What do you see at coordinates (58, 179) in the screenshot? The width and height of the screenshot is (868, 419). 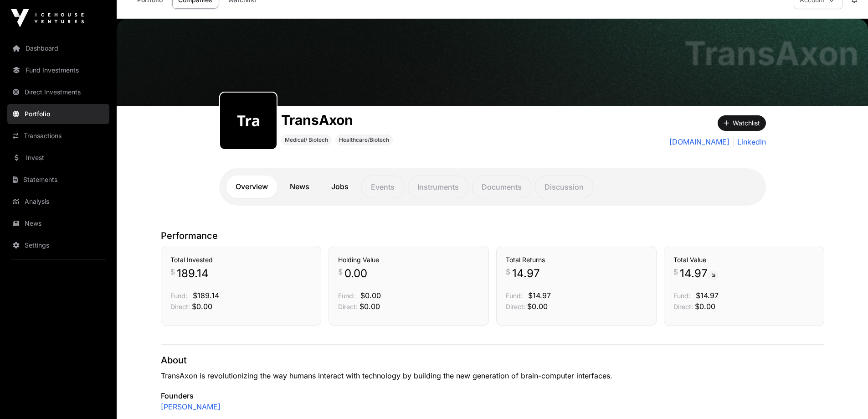 I see `a: Statements` at bounding box center [58, 179].